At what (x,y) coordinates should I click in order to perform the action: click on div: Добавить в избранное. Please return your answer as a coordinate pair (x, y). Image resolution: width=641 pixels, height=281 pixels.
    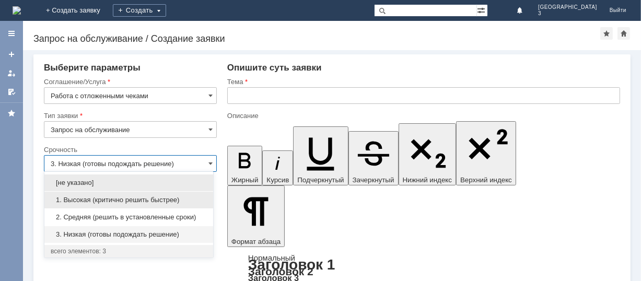
    Looking at the image, I should click on (607, 33).